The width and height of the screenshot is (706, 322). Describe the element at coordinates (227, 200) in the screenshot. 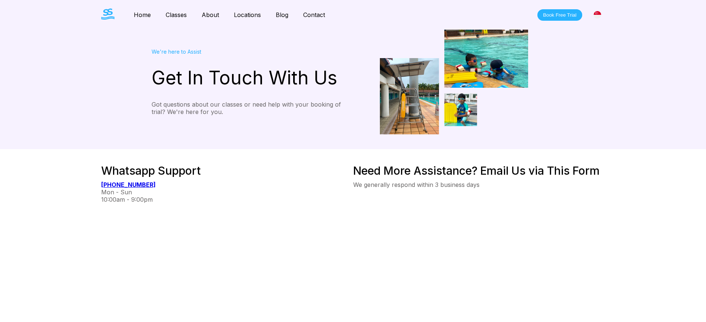

I see `div: 10:00am - 9:00pm` at that location.